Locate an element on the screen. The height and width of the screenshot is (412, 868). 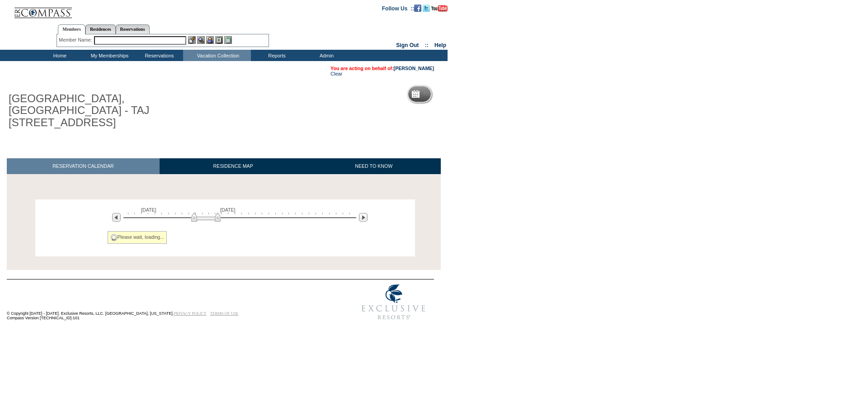
a: TERMS OF USE is located at coordinates (224, 313).